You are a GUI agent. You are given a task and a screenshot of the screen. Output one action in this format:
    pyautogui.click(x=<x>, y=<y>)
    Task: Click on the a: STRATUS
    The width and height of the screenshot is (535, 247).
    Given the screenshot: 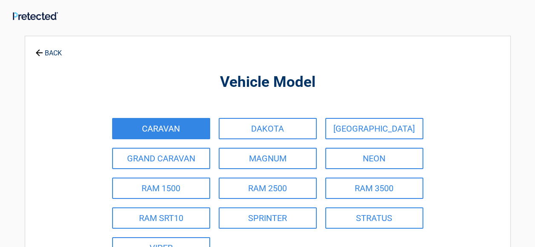 What is the action you would take?
    pyautogui.click(x=375, y=218)
    